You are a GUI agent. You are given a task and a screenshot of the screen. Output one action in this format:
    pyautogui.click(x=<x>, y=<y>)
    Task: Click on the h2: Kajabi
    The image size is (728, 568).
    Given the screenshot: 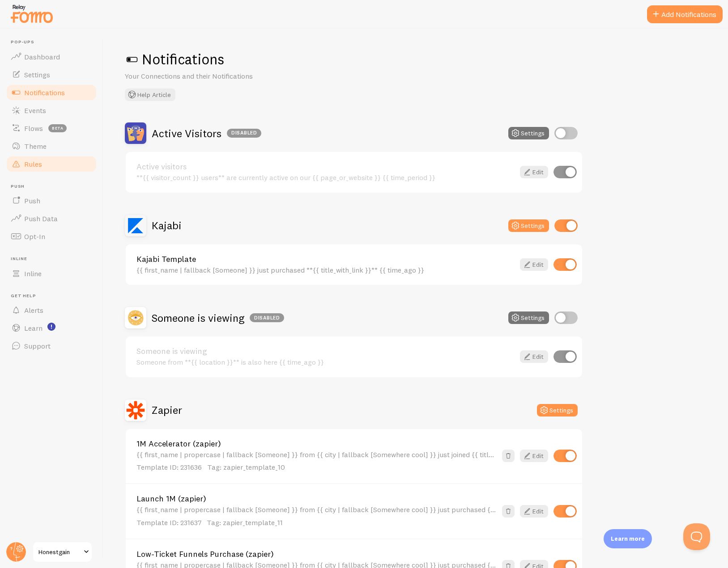 What is the action you would take?
    pyautogui.click(x=167, y=226)
    